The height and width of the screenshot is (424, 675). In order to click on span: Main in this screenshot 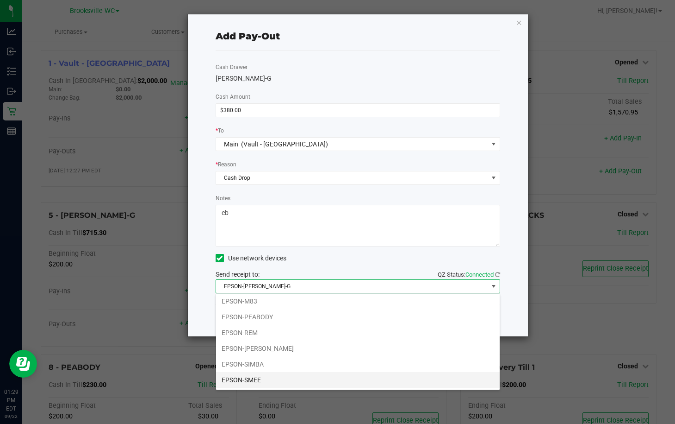, I will do `click(231, 144)`.